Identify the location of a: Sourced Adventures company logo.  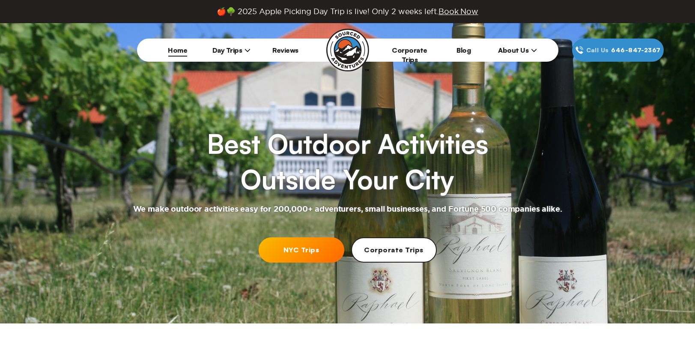
(348, 50).